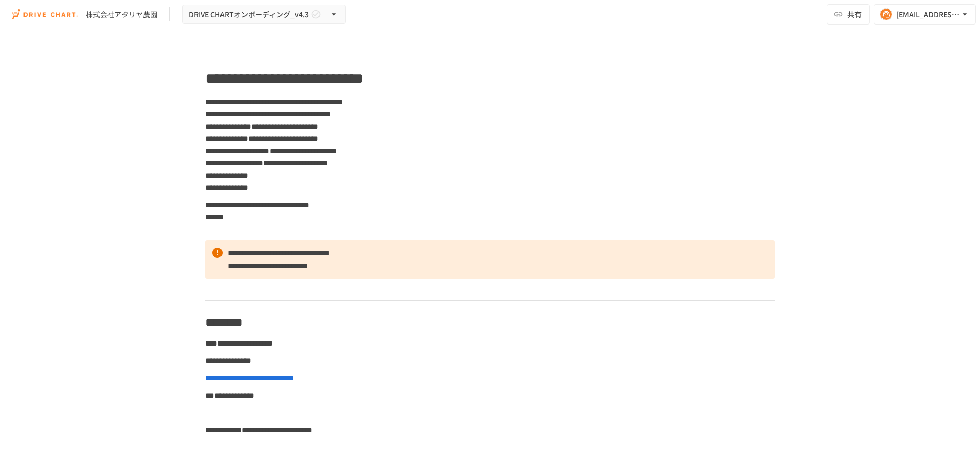 This screenshot has width=980, height=465. I want to click on span: DRIVE CHARTオンボーディング_v4.3, so click(249, 14).